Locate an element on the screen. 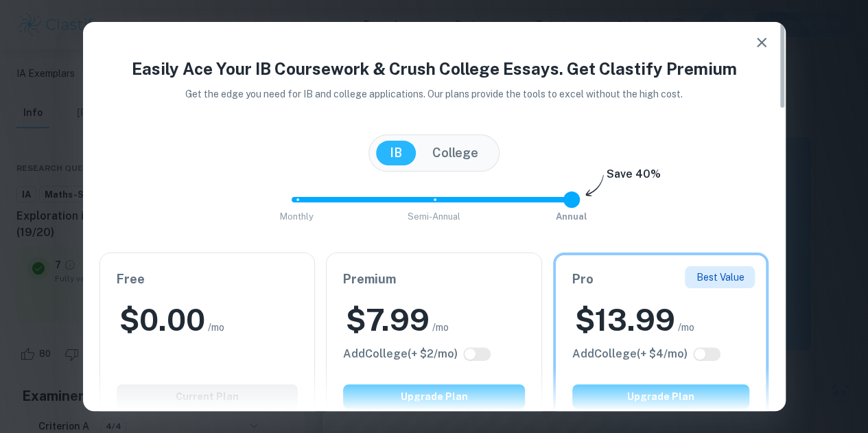 The height and width of the screenshot is (433, 868). h4: Easily Ace Your IB Coursework & Crush College Essays. Get Clastify Premium is located at coordinates (435, 69).